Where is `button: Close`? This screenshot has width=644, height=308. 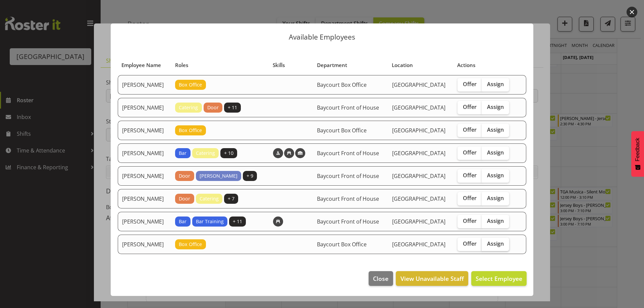
button: Close is located at coordinates (381, 278).